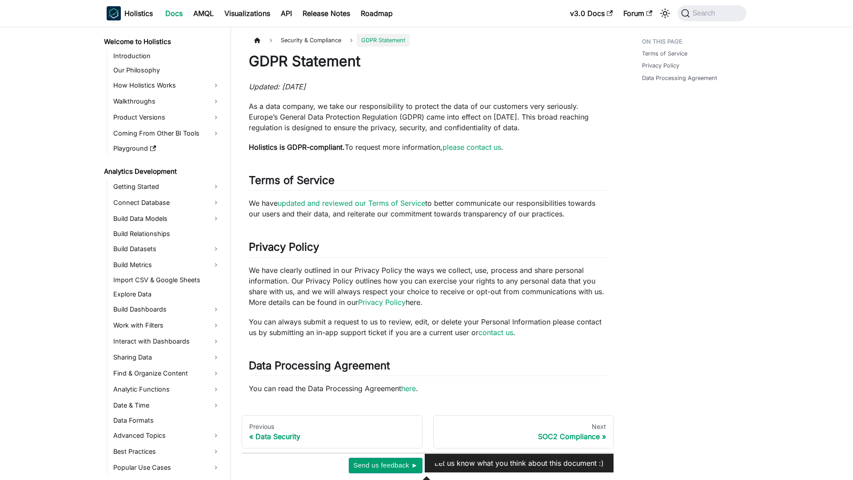 Image resolution: width=853 pixels, height=480 pixels. I want to click on a: Welcome to Holistics, so click(162, 42).